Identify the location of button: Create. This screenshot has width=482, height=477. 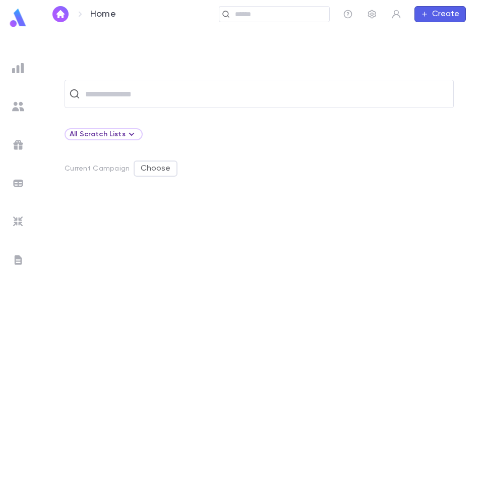
(440, 14).